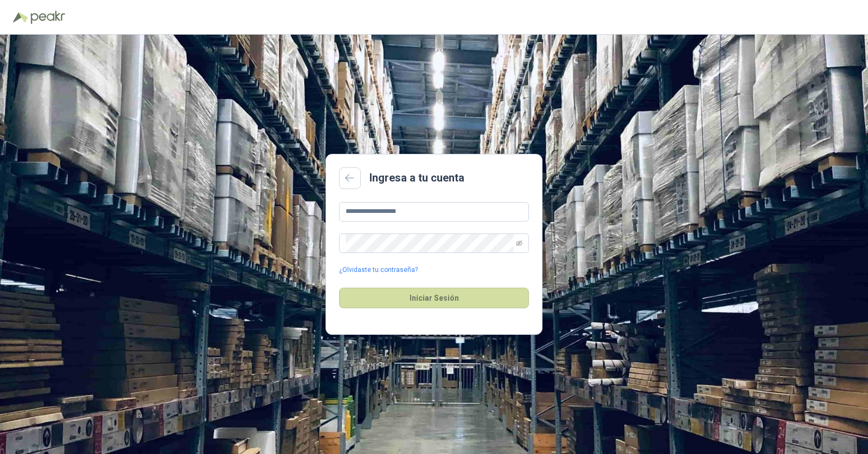  I want to click on img: Peakr, so click(47, 18).